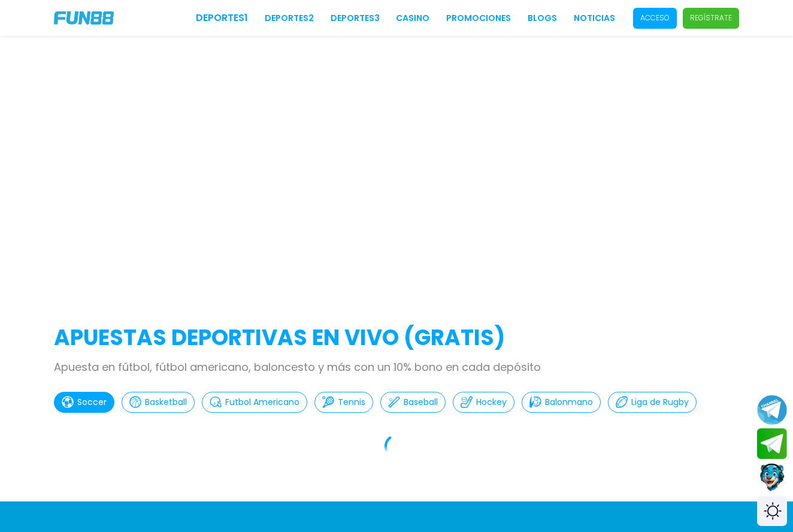 The height and width of the screenshot is (532, 793). Describe the element at coordinates (491, 402) in the screenshot. I see `p: Hockey` at that location.